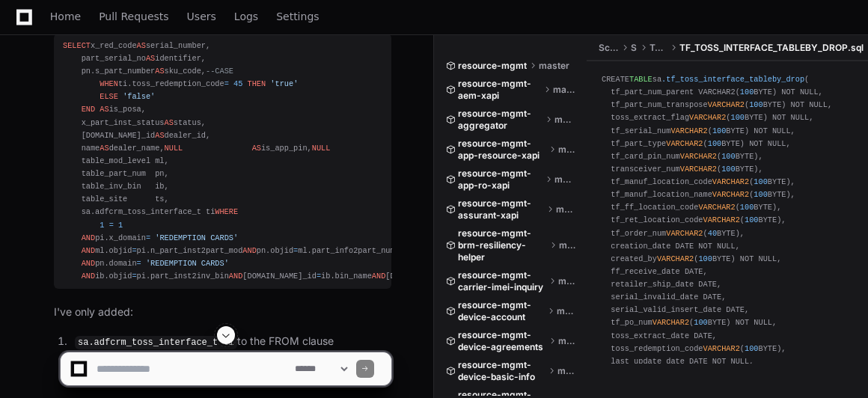 This screenshot has width=868, height=398. I want to click on span: resource-mgmt-assurant-xapi, so click(500, 209).